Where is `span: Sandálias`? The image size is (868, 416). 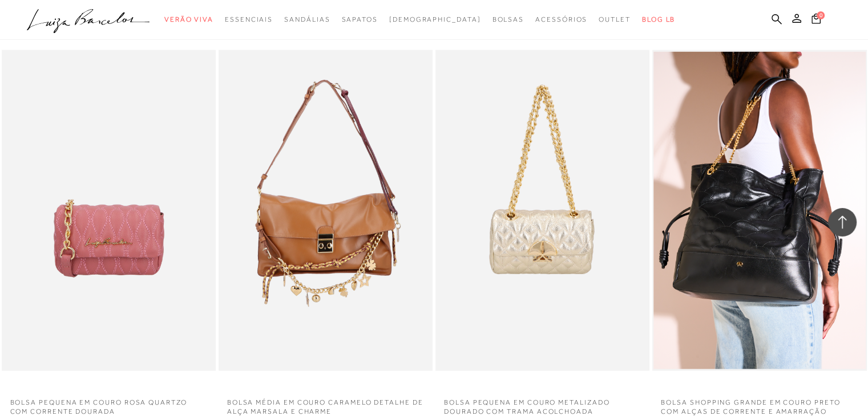 span: Sandálias is located at coordinates (307, 19).